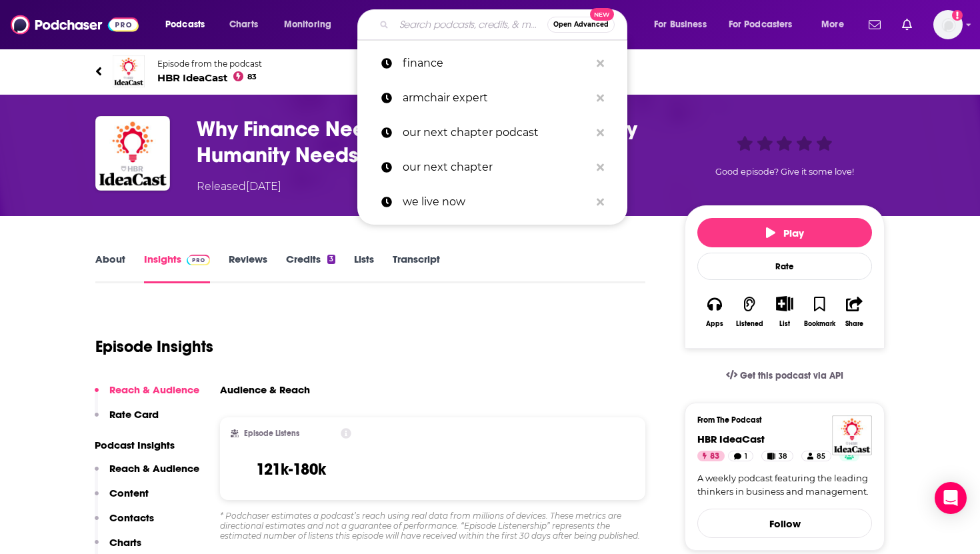 This screenshot has height=554, width=980. I want to click on input: Search podcasts, credits, & more..., so click(471, 24).